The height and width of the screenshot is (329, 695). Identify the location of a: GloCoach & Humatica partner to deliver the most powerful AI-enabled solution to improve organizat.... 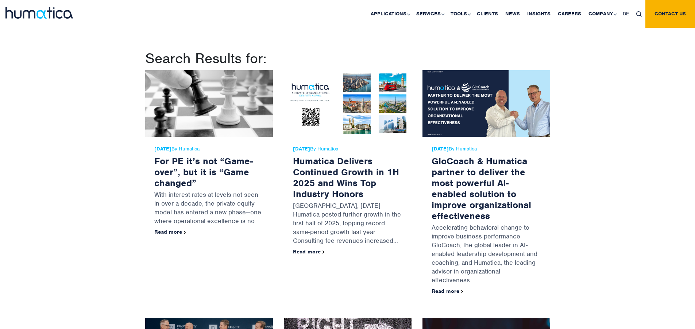
(482, 188).